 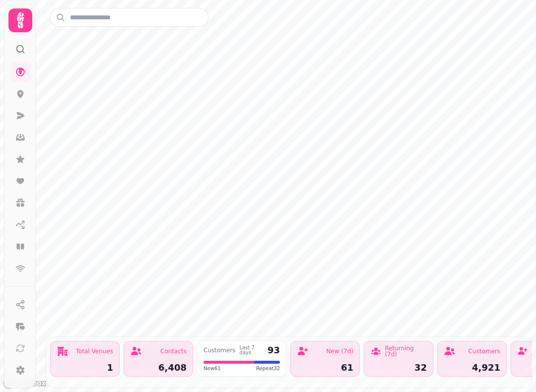 What do you see at coordinates (252, 350) in the screenshot?
I see `div: Last 7 days` at bounding box center [252, 350].